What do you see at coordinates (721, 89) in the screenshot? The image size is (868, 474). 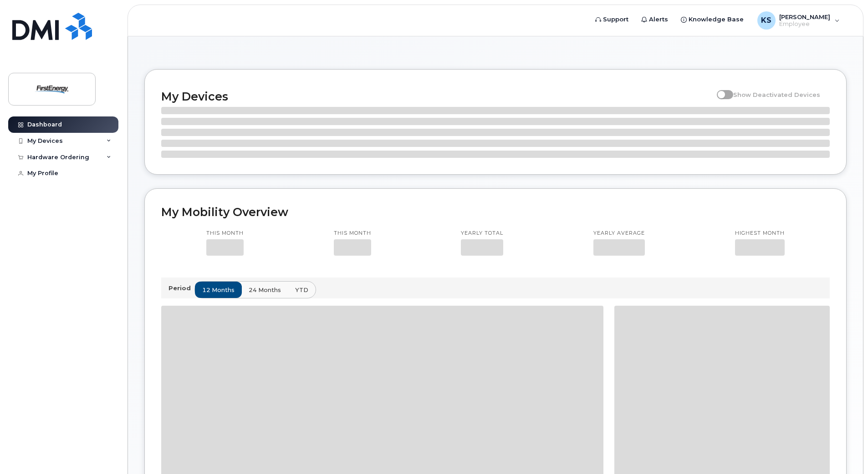 I see `input: Show Deactivated Devices` at bounding box center [721, 89].